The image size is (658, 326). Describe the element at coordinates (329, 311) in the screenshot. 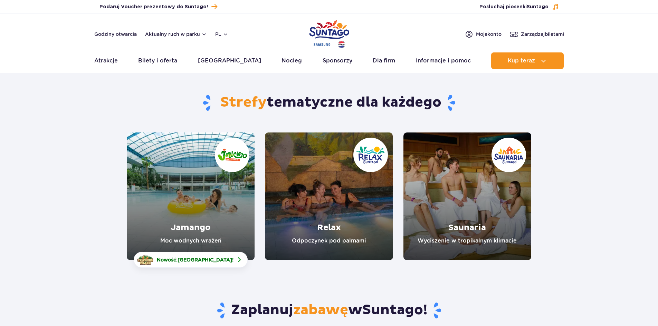

I see `h3: Zaplanuj w !` at that location.